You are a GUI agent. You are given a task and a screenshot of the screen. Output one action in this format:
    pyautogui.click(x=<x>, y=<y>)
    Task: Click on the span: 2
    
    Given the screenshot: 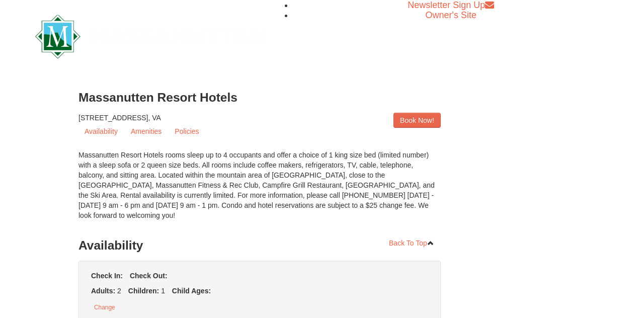 What is the action you would take?
    pyautogui.click(x=119, y=291)
    